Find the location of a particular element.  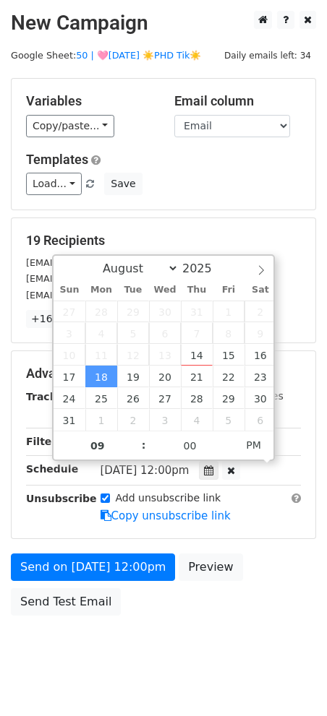

strong: Schedule is located at coordinates (52, 469).